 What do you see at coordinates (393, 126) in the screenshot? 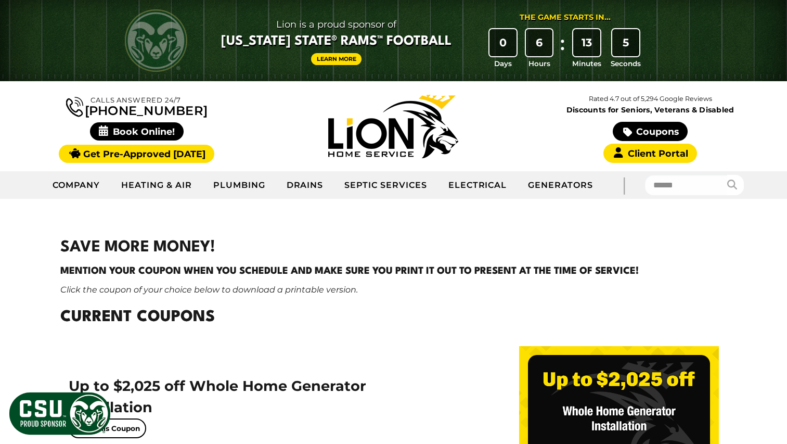
I see `img: Lion Home Service` at bounding box center [393, 126].